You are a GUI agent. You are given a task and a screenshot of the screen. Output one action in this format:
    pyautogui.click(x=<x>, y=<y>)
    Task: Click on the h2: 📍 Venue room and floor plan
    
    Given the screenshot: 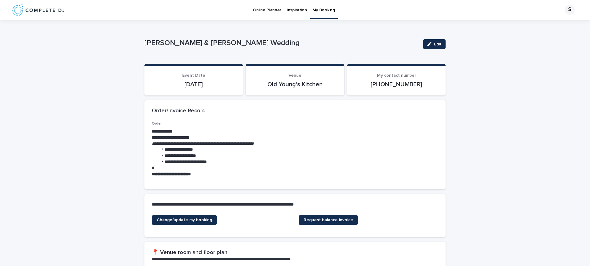 What is the action you would take?
    pyautogui.click(x=190, y=253)
    